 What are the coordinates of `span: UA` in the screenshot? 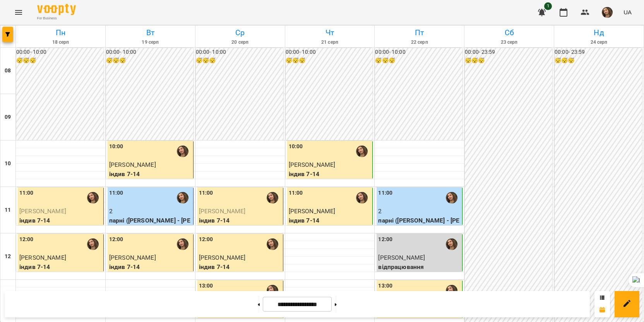 It's located at (628, 12).